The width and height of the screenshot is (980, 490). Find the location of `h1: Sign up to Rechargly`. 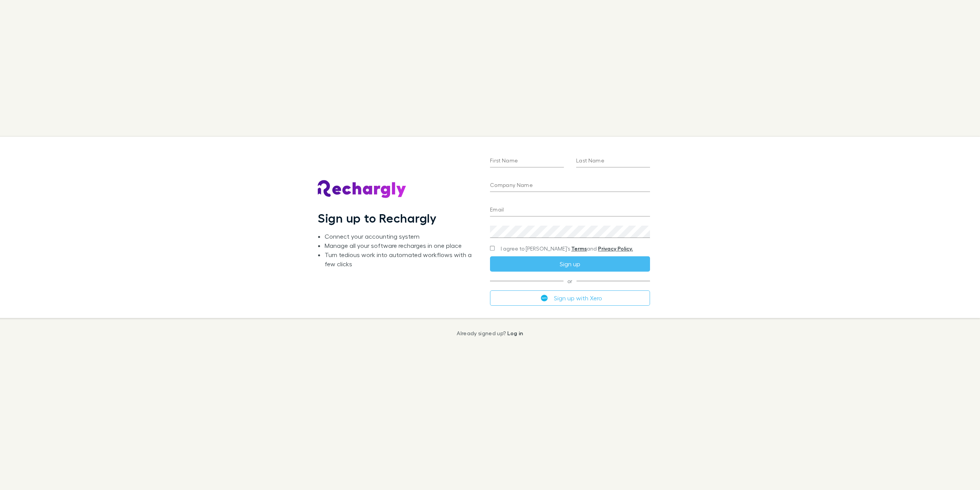

h1: Sign up to Rechargly is located at coordinates (377, 218).